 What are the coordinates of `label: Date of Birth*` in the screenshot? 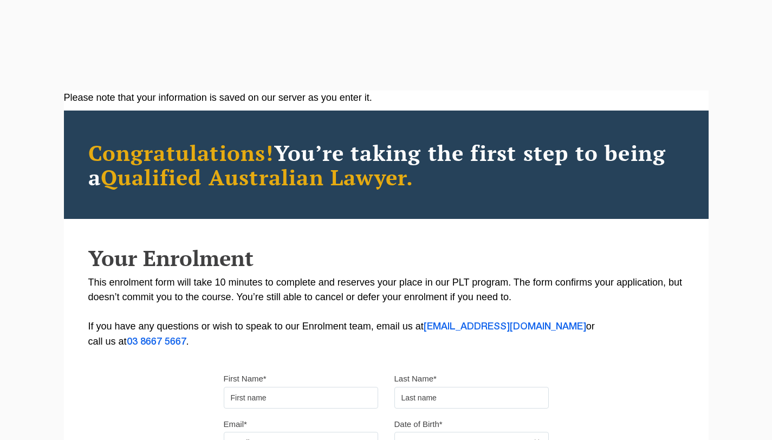 It's located at (418, 424).